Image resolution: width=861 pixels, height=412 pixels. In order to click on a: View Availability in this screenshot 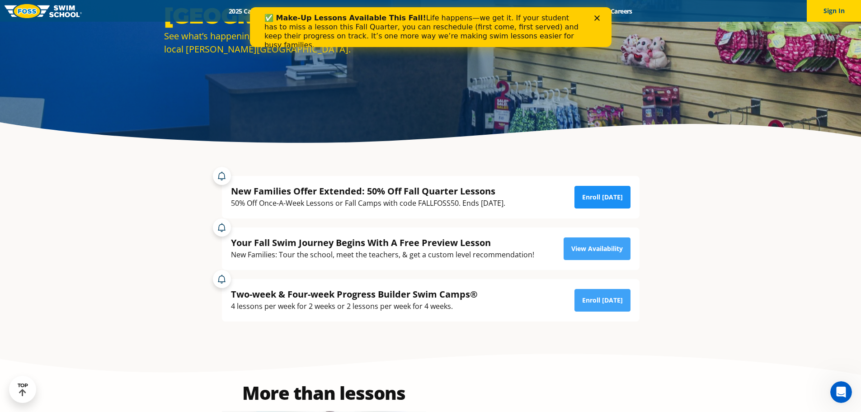, I will do `click(597, 249)`.